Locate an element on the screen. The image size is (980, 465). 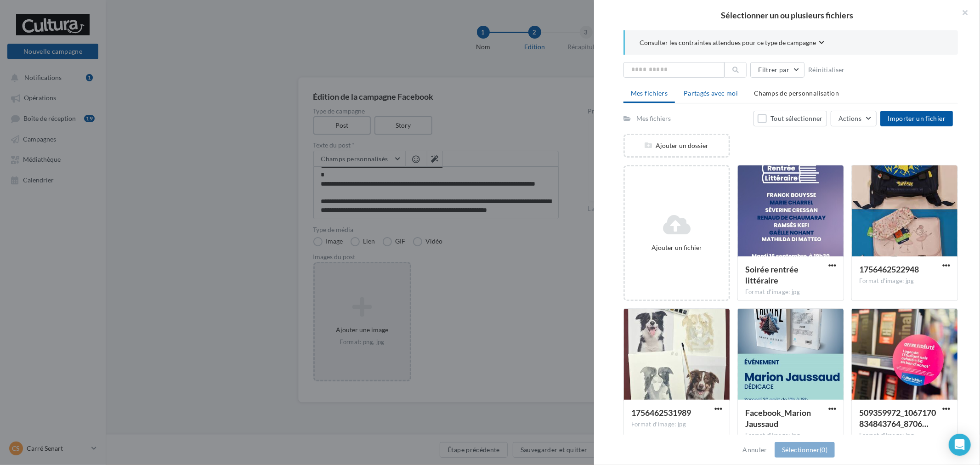
span: Mes fichiers is located at coordinates (650, 93).